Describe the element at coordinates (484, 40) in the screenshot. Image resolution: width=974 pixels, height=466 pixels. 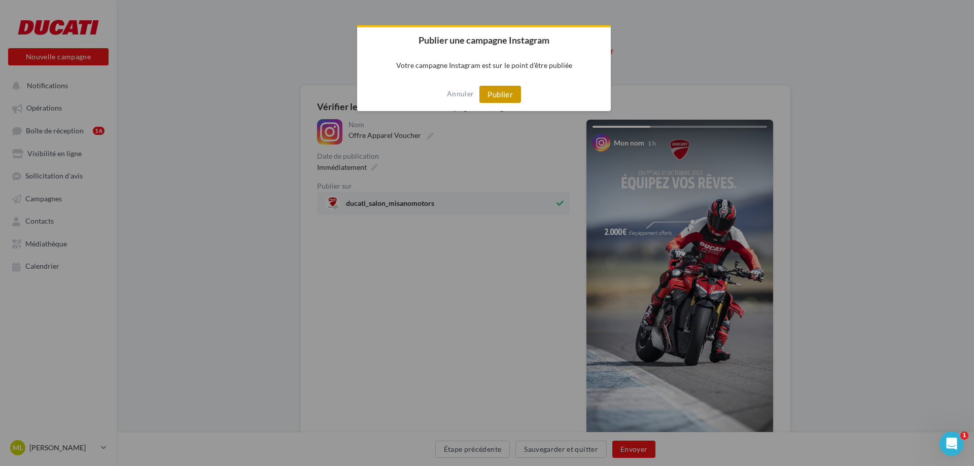
I see `h2: Publier une campagne Instagram` at that location.